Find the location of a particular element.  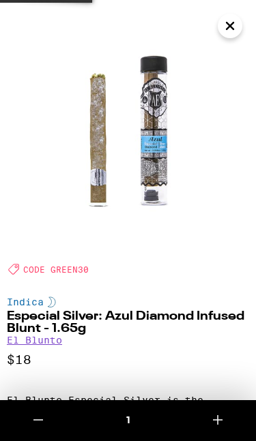

div: Indica is located at coordinates (128, 302).